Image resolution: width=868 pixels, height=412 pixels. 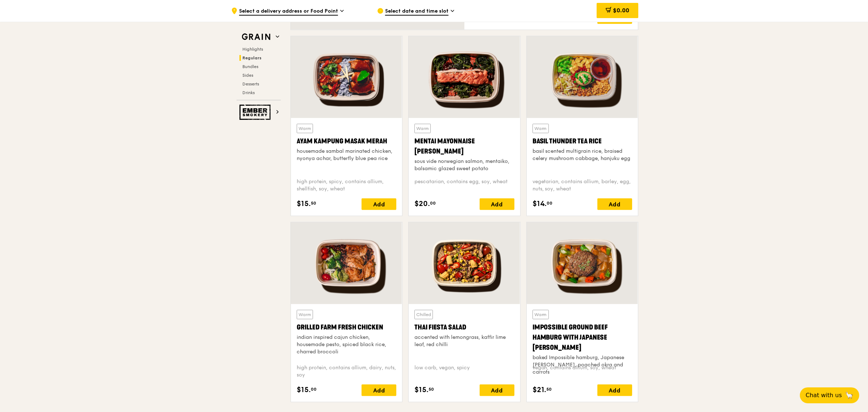 What do you see at coordinates (248, 75) in the screenshot?
I see `span: Sides` at bounding box center [248, 75].